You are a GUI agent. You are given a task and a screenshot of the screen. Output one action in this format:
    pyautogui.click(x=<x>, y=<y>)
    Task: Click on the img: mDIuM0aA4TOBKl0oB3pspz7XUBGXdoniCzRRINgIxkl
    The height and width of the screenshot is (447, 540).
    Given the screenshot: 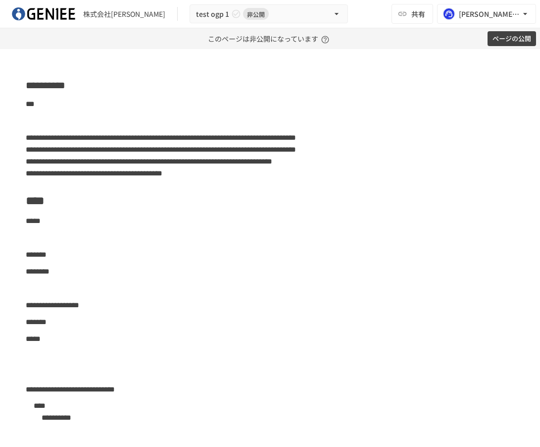 What is the action you would take?
    pyautogui.click(x=44, y=14)
    